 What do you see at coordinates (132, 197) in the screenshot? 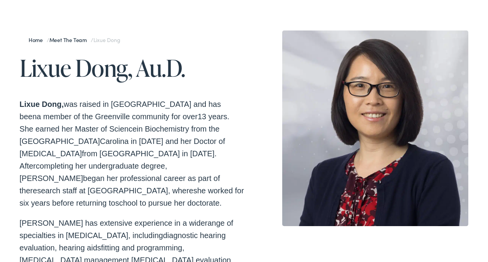
I see `span: she worked for six years before returning to` at bounding box center [132, 197].